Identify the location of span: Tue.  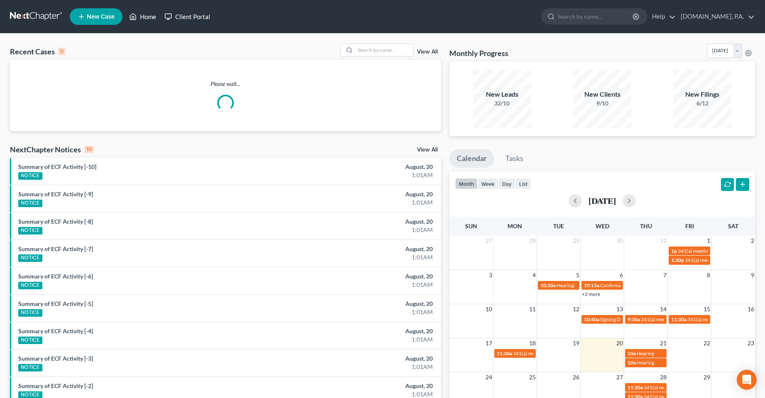
(559, 226).